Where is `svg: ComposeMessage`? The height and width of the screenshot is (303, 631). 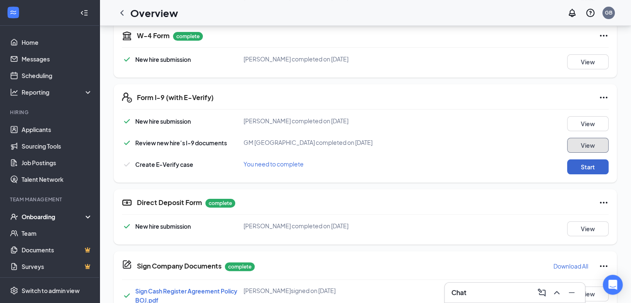
svg: ComposeMessage is located at coordinates (542, 293).